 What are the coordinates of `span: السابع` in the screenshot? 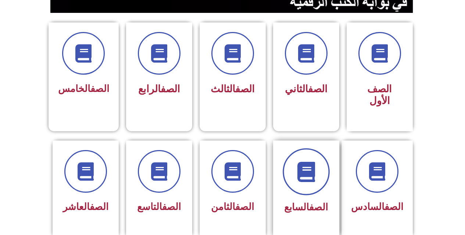 It's located at (306, 207).